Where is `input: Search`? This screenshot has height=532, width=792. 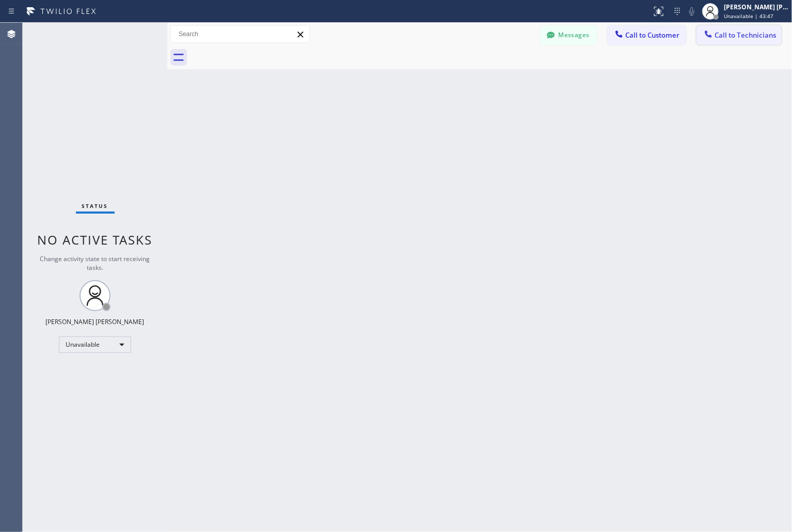
input: Search is located at coordinates (240, 34).